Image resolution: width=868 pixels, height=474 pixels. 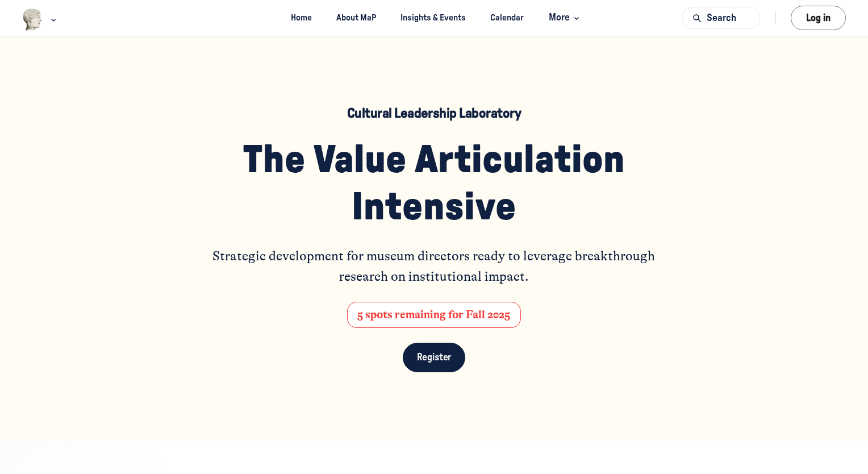 I want to click on span: Strategic development for museum directors ready to leverage breakthrough research on institution..., so click(x=435, y=266).